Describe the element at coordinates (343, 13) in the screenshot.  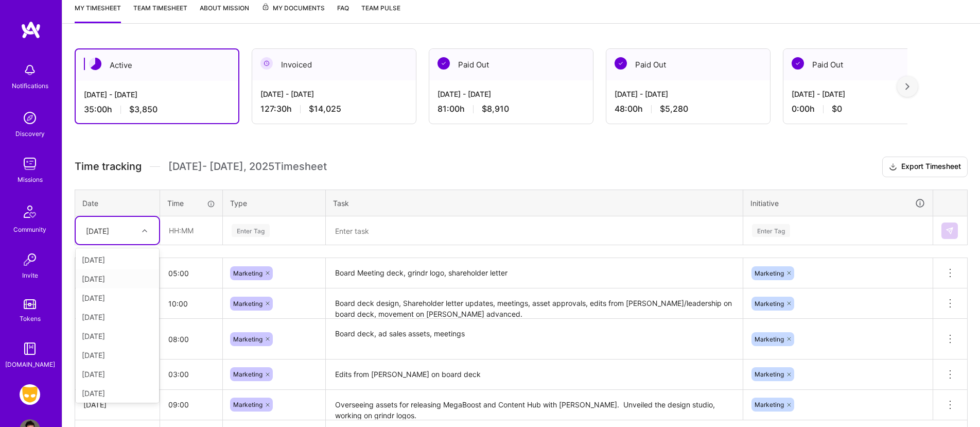
I see `a: FAQ` at that location.